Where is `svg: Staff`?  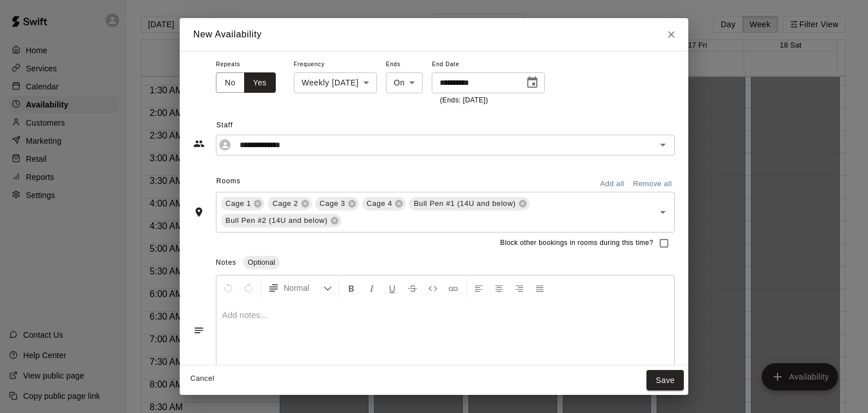 svg: Staff is located at coordinates (199, 144).